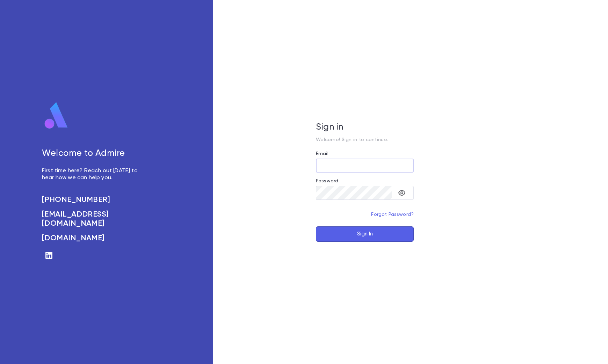 The height and width of the screenshot is (364, 608). Describe the element at coordinates (393, 214) in the screenshot. I see `a: Forgot Password?` at that location.